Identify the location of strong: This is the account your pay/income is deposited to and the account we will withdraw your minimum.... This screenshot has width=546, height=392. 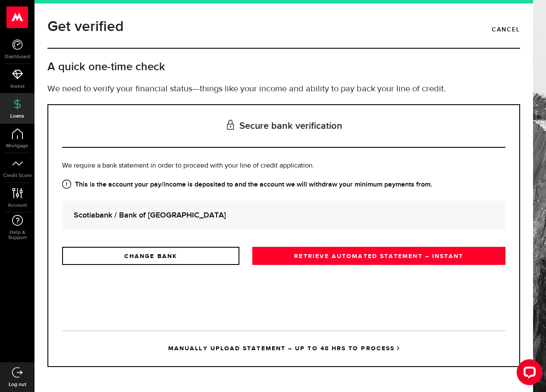
(283, 185).